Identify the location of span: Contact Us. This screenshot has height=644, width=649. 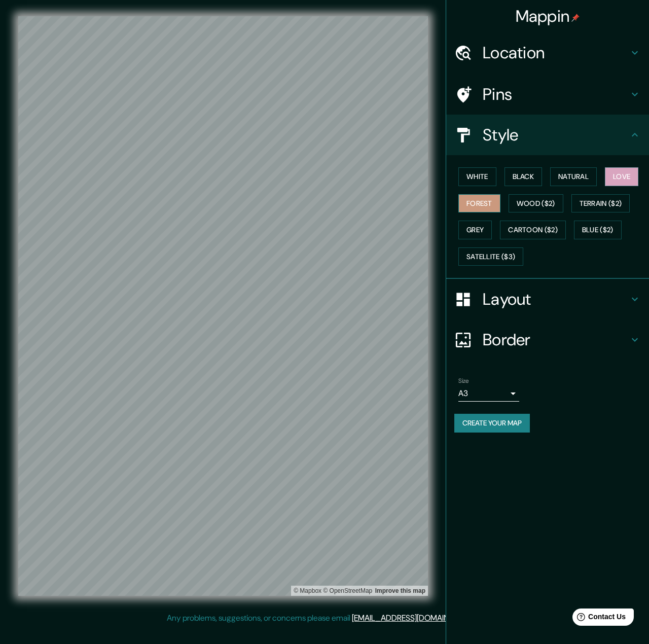
(48, 12).